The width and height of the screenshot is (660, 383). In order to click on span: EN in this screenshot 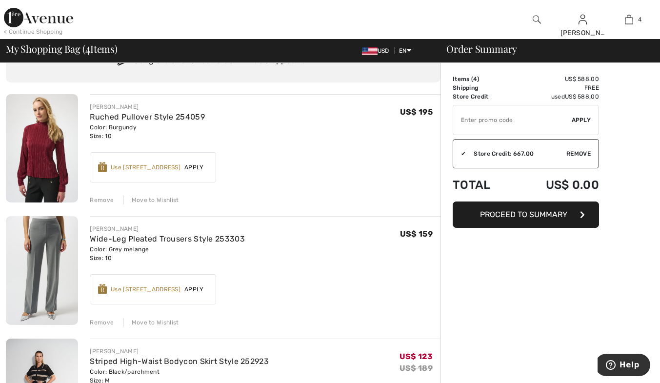, I will do `click(405, 51)`.